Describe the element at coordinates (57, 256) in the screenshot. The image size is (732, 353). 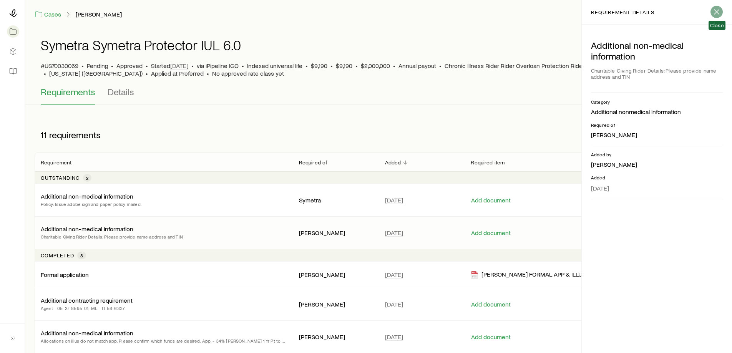
I see `p: Completed` at that location.